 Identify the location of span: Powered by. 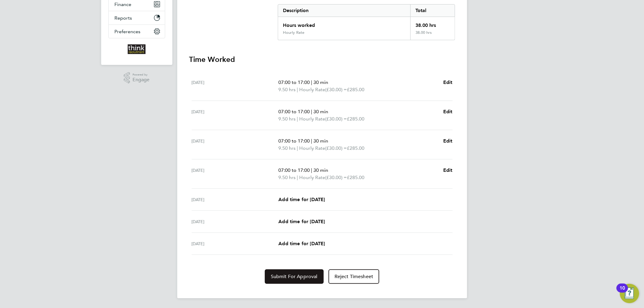
(141, 75).